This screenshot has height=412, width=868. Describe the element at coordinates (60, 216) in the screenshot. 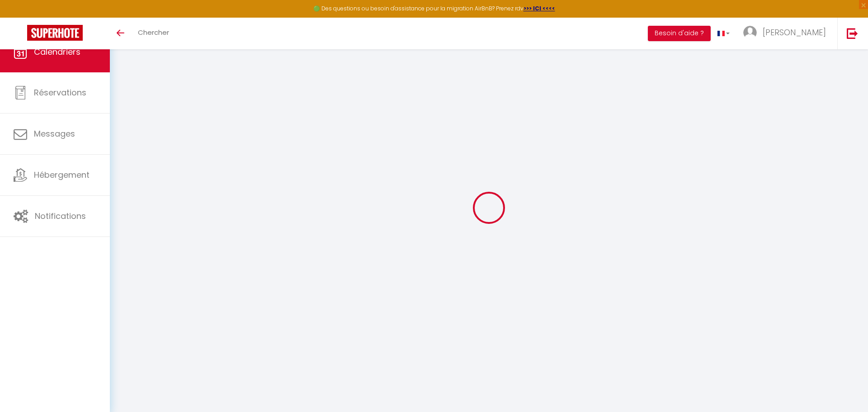

I see `span: Notifications` at that location.